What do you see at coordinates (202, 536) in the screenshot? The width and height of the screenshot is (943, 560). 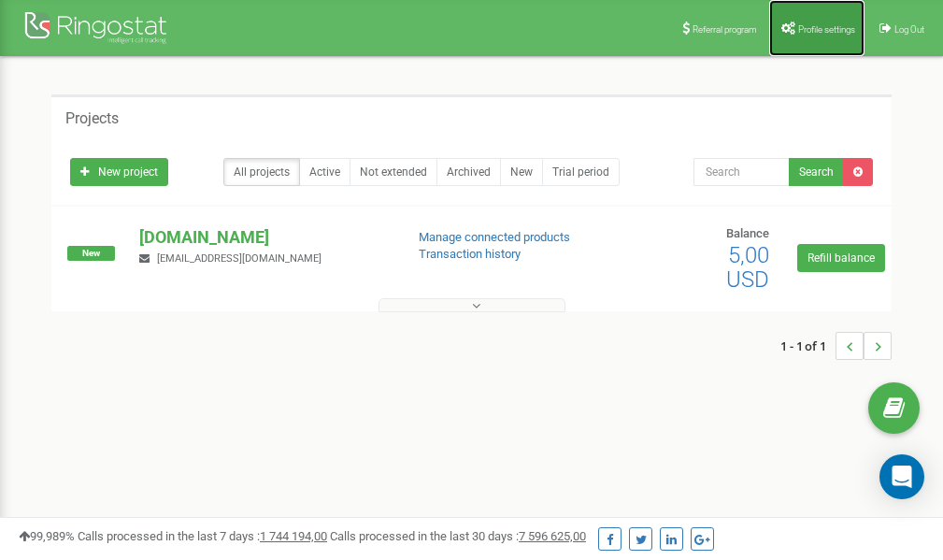 I see `span: Calls processed in the last 7 days :` at bounding box center [202, 536].